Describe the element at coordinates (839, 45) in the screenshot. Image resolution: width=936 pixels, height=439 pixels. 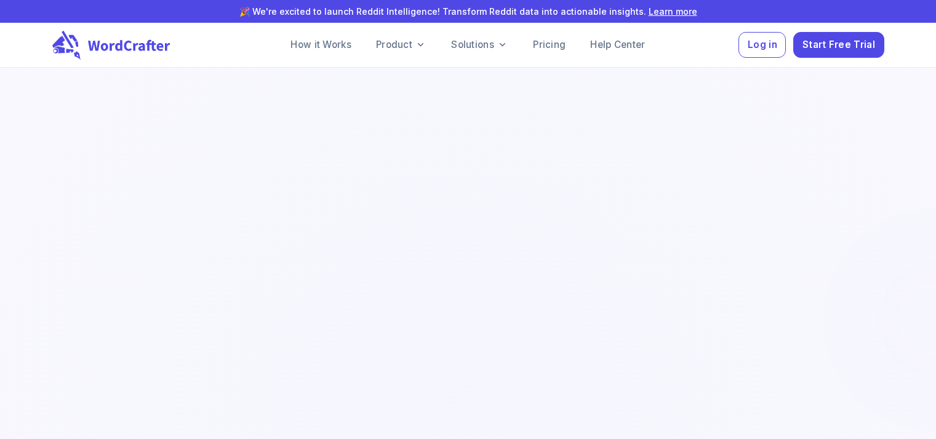
I see `span: Start Free Trial` at that location.